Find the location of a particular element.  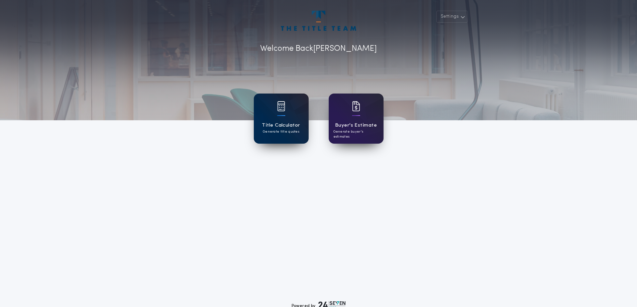

button: Settings is located at coordinates (452, 17).